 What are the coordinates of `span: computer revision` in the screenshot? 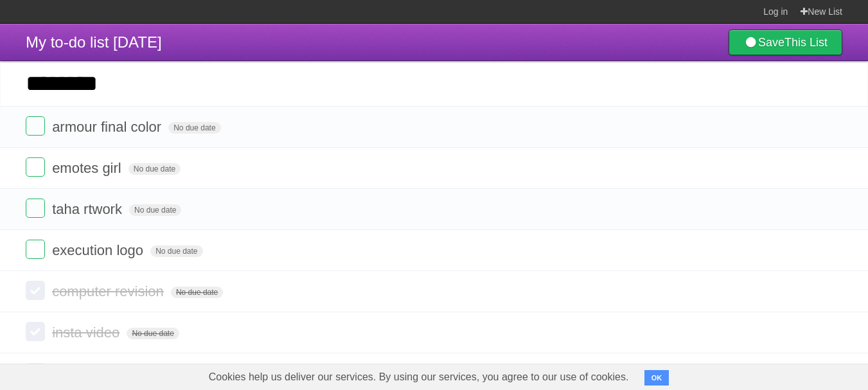 It's located at (109, 291).